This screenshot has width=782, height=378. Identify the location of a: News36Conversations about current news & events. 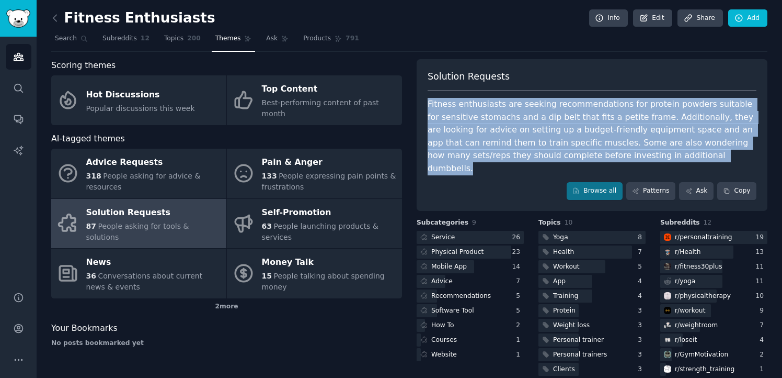
(139, 273).